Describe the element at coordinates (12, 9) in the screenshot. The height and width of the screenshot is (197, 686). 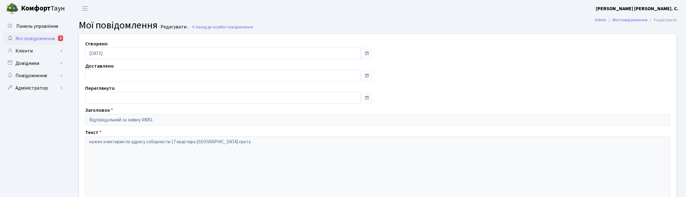
I see `img: logo.png` at that location.